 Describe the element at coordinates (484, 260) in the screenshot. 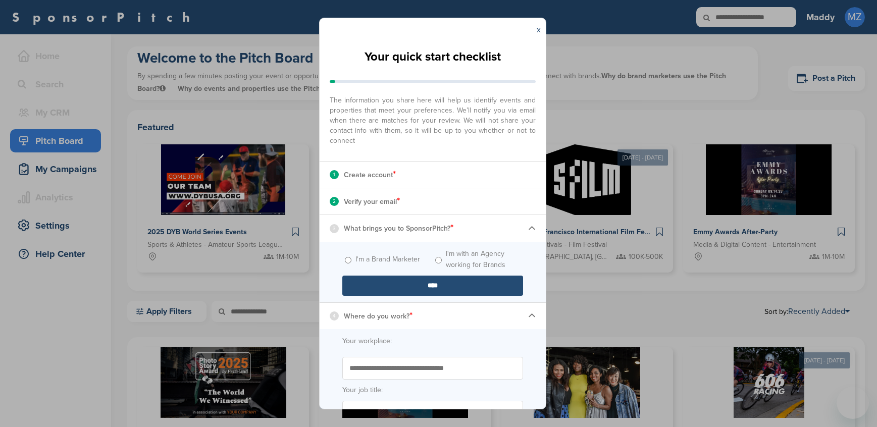

I see `label: I'm with an Agency working for Brands` at that location.